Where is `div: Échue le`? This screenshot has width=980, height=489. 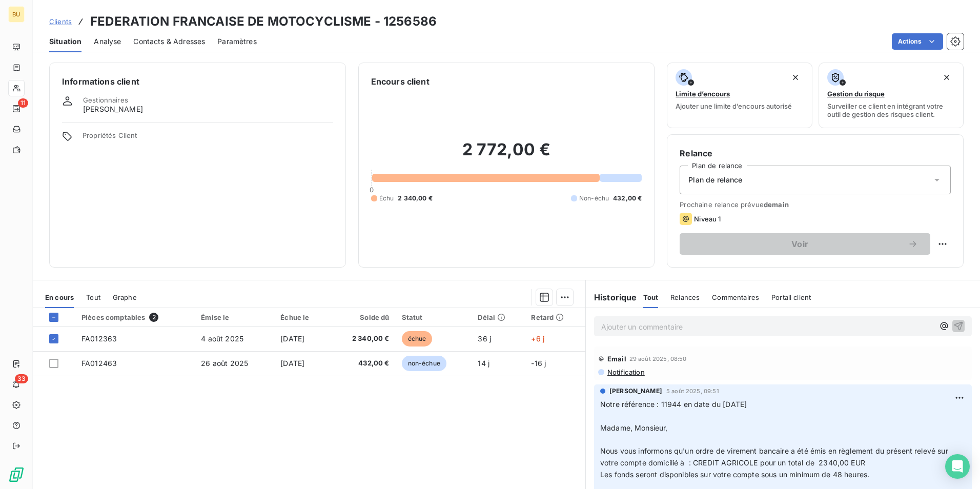 div: Échue le is located at coordinates (302, 317).